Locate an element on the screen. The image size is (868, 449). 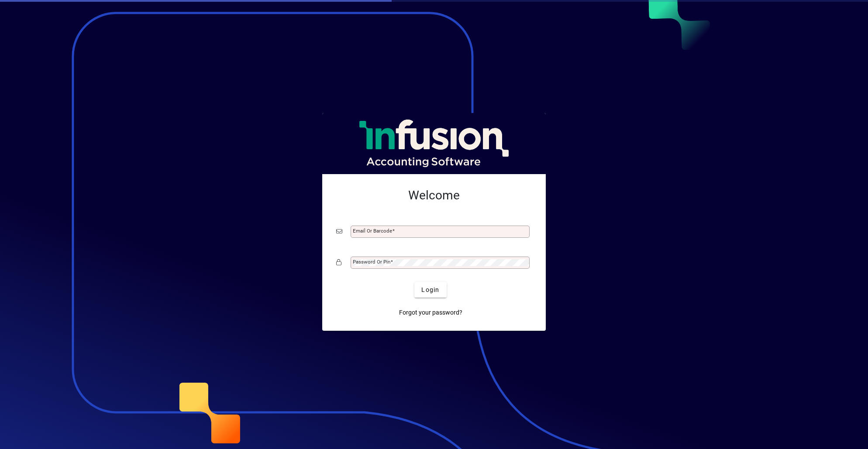
button: Login is located at coordinates (430, 290).